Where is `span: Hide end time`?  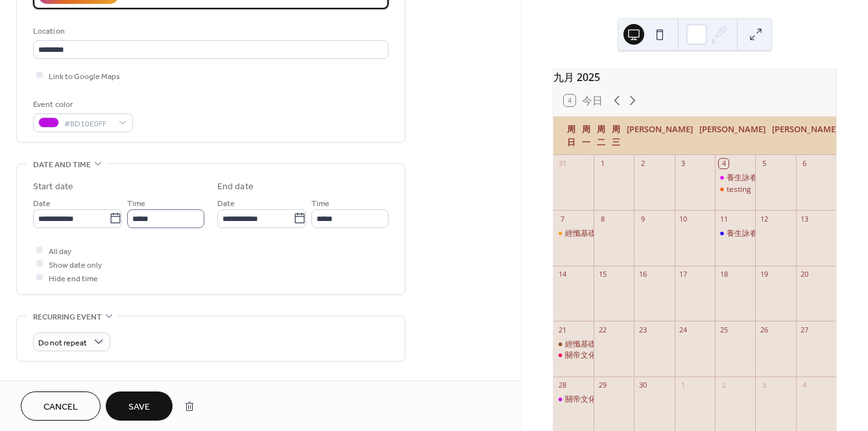
span: Hide end time is located at coordinates (73, 278).